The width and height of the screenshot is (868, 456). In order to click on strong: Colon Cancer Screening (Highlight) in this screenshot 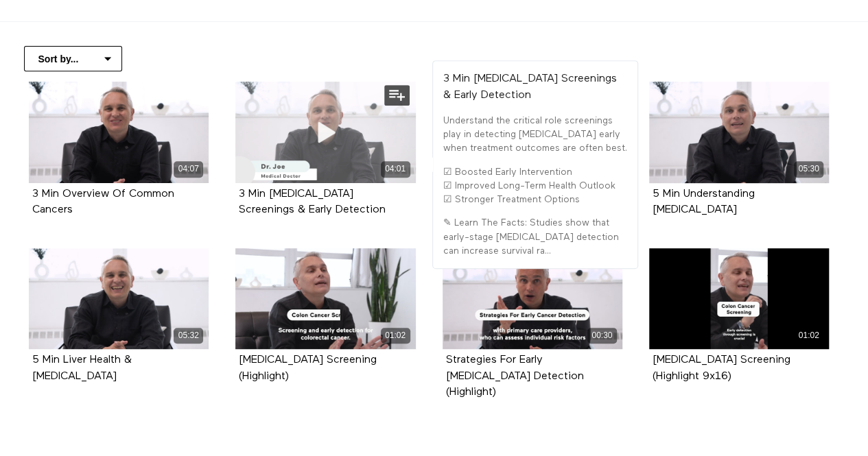, I will do `click(307, 368)`.